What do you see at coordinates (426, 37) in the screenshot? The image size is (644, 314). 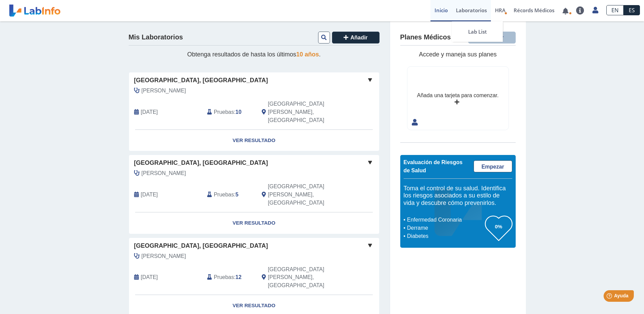 I see `h4: Planes Médicos` at bounding box center [426, 37].